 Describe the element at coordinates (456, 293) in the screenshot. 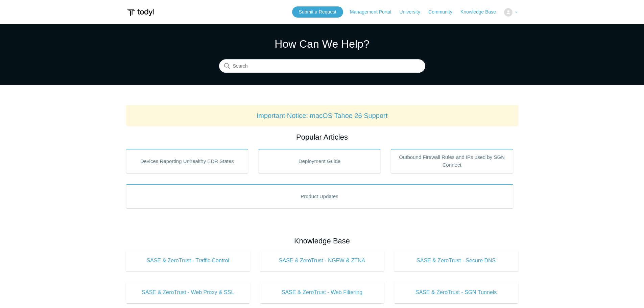

I see `a: SASE & ZeroTrust - SGN Tunnels` at that location.